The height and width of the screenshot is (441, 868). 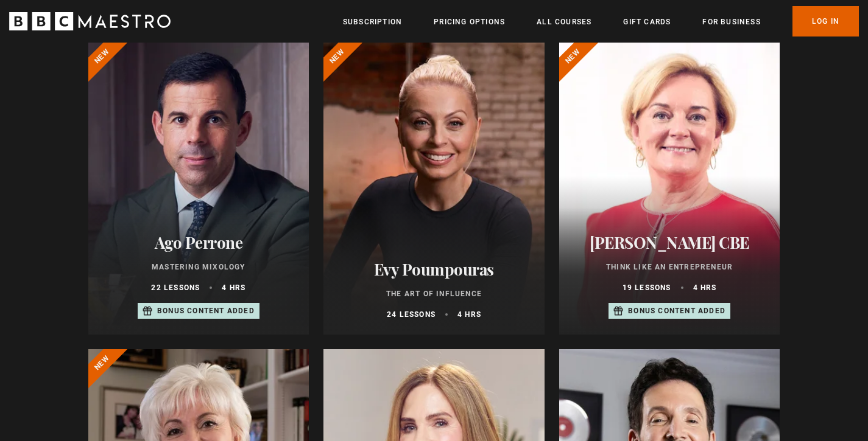 What do you see at coordinates (89, 21) in the screenshot?
I see `svg: BBC Maestro` at bounding box center [89, 21].